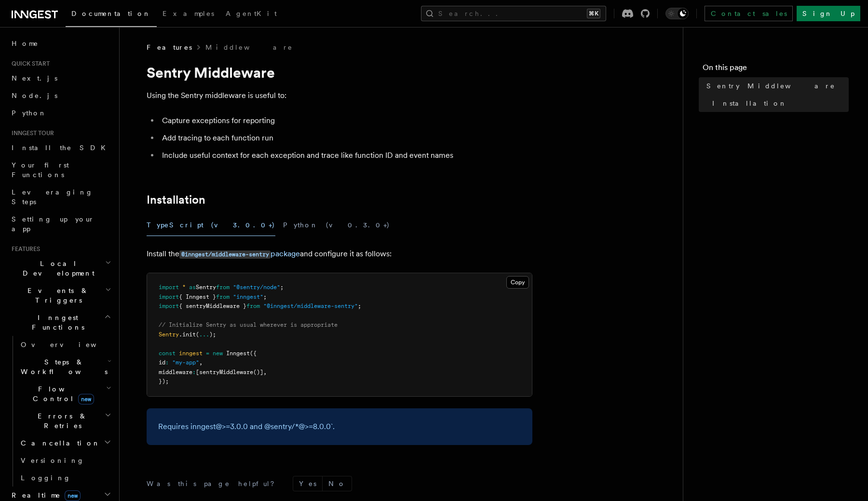 The height and width of the screenshot is (501, 868). What do you see at coordinates (44, 495) in the screenshot?
I see `span: Realtime` at bounding box center [44, 495].